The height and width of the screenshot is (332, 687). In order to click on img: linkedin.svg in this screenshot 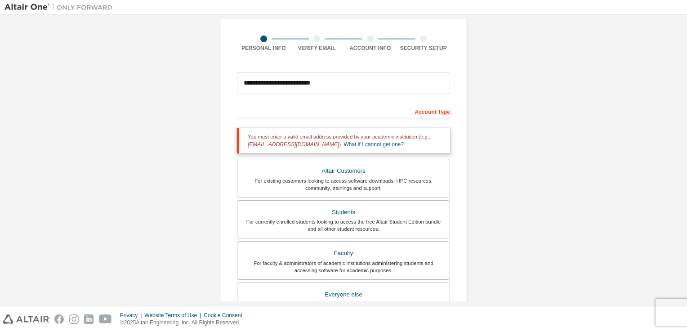, I will do `click(89, 319)`.